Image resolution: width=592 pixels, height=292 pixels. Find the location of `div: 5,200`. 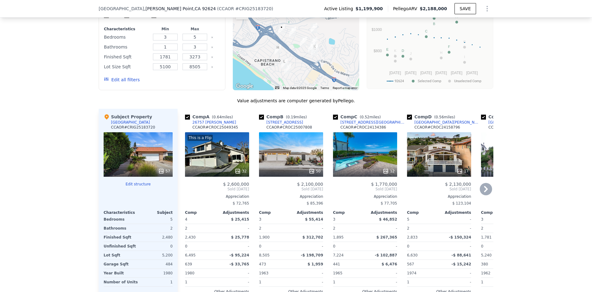

div: 5,200 is located at coordinates (156, 255).